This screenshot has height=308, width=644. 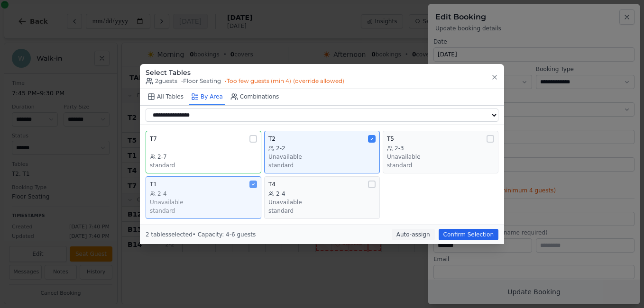 What do you see at coordinates (322, 198) in the screenshot?
I see `button: T42-4Unavailablestandard` at bounding box center [322, 198].